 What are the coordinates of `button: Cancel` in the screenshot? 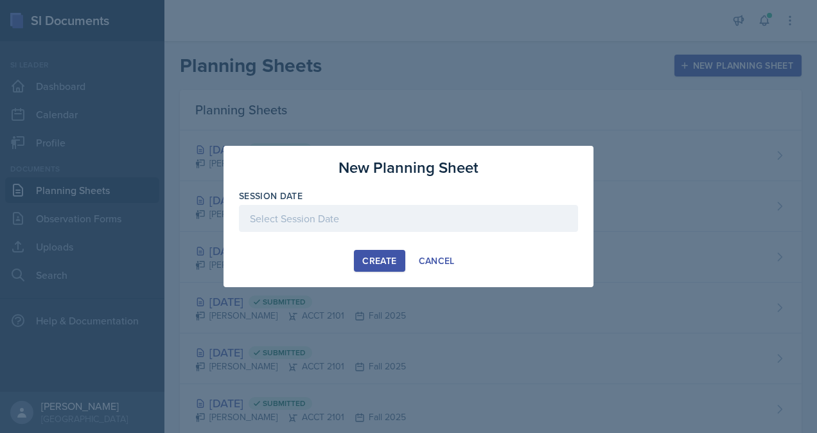 It's located at (437, 261).